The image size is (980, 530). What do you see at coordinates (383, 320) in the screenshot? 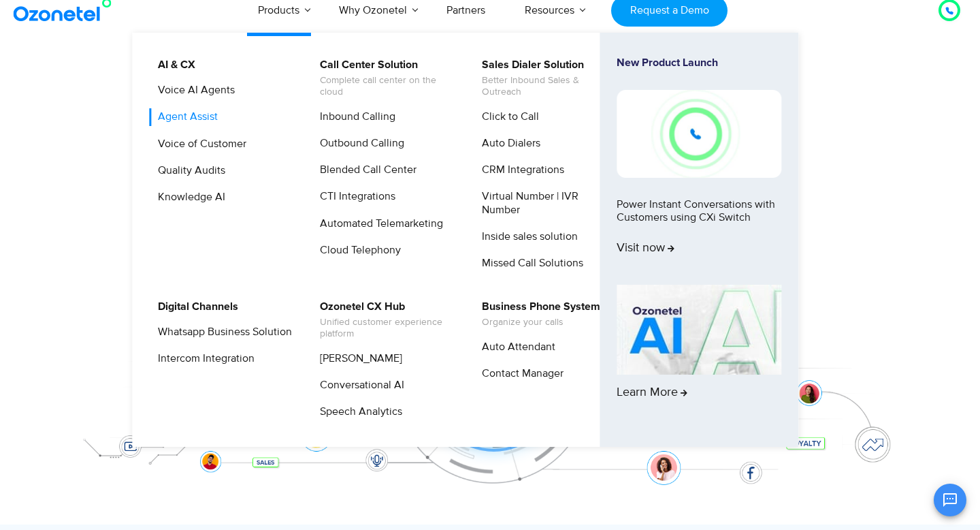
I see `a: Ozonetel CX HubUnified customer experience platform` at bounding box center [383, 320].